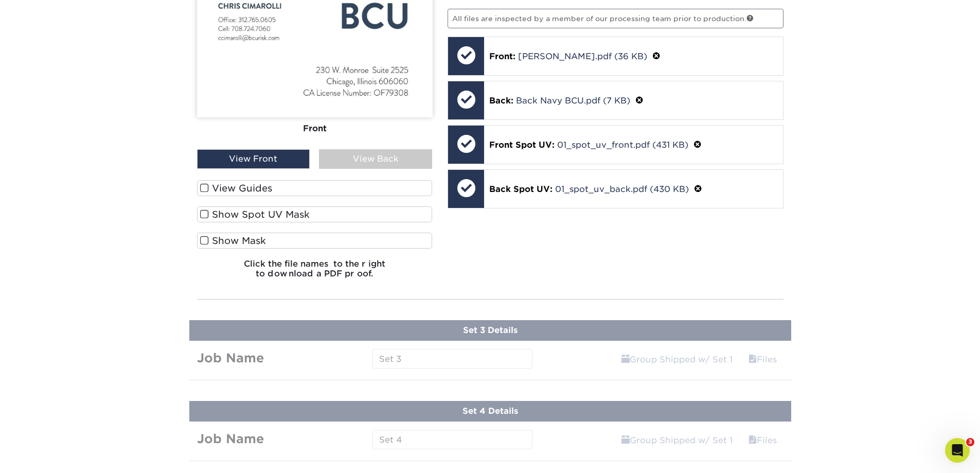  Describe the element at coordinates (375, 159) in the screenshot. I see `div: View Back` at that location.